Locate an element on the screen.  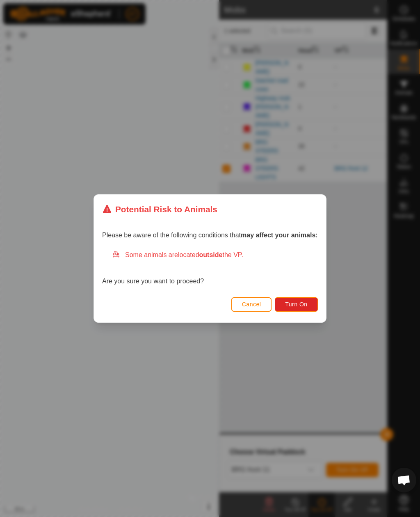
strong: outside is located at coordinates (211, 255).